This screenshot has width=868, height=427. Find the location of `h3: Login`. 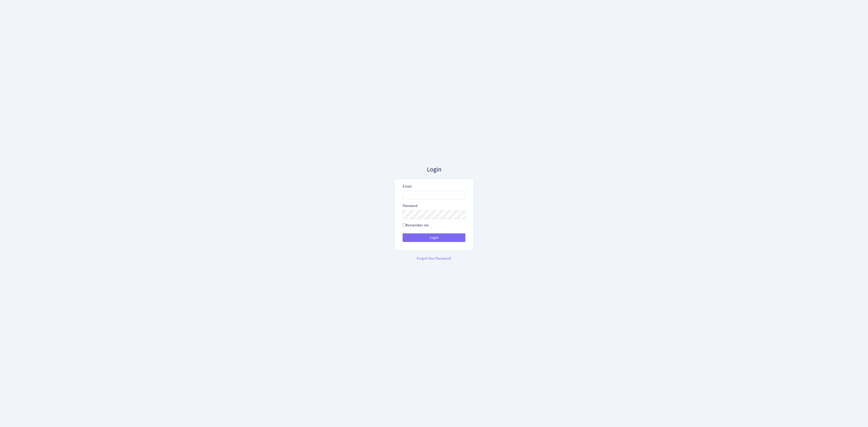

h3: Login is located at coordinates (434, 170).